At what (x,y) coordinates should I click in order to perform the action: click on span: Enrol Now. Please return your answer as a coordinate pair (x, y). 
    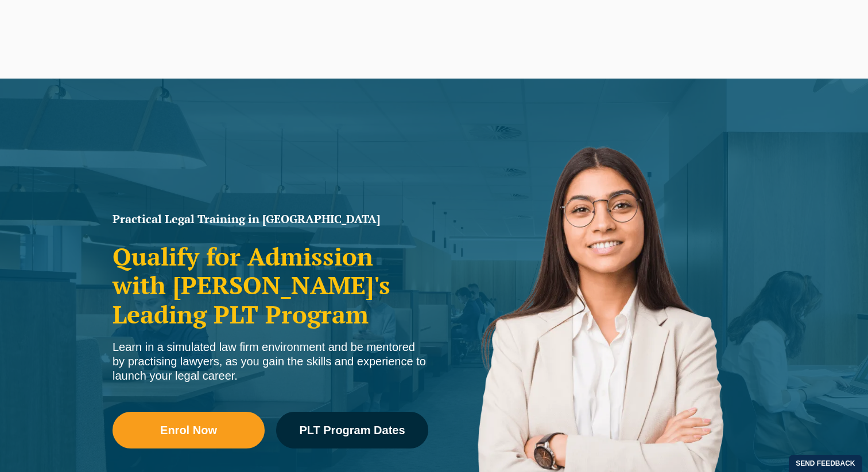
    Looking at the image, I should click on (188, 430).